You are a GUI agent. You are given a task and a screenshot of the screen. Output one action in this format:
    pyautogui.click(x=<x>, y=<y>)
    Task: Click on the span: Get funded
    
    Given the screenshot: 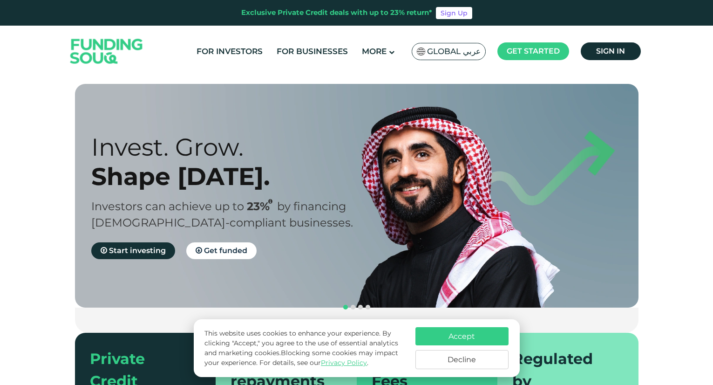 What is the action you would take?
    pyautogui.click(x=225, y=250)
    